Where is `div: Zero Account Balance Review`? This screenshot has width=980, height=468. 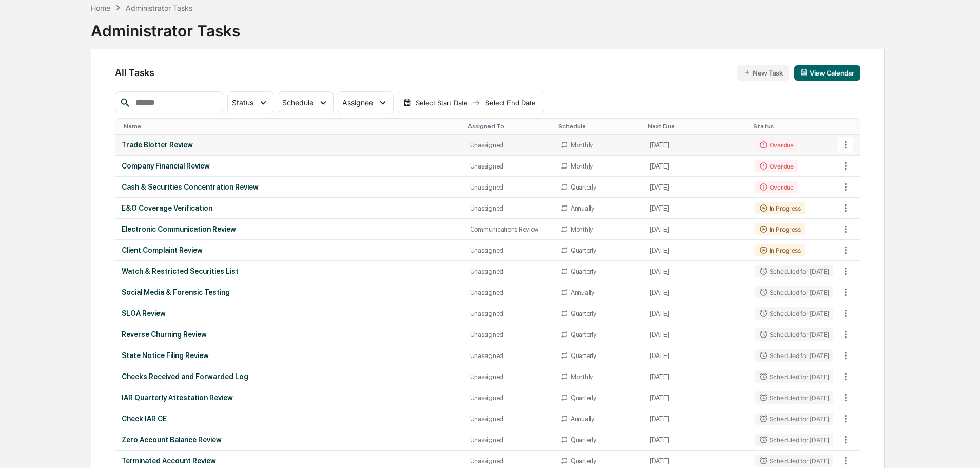
div: Zero Account Balance Review is located at coordinates (289, 440).